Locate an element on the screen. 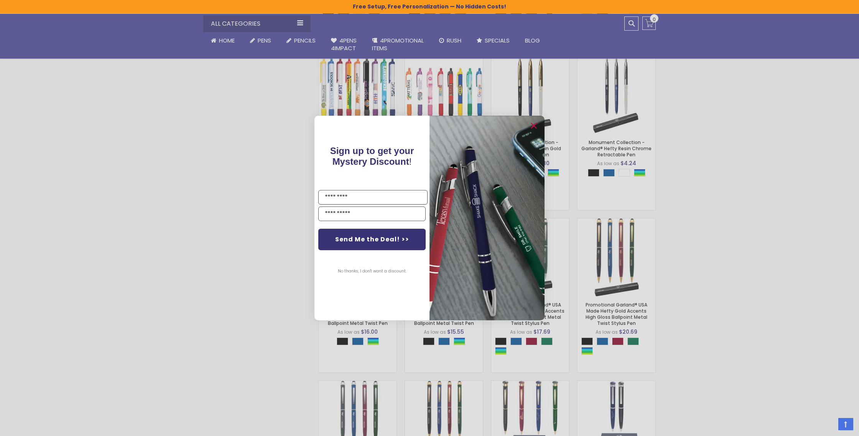 This screenshot has width=859, height=436. img: pop-up-image is located at coordinates (487, 218).